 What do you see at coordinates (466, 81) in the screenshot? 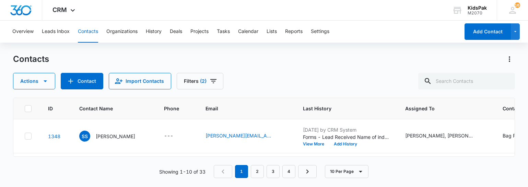
I see `input: Search Contacts` at bounding box center [466, 81].